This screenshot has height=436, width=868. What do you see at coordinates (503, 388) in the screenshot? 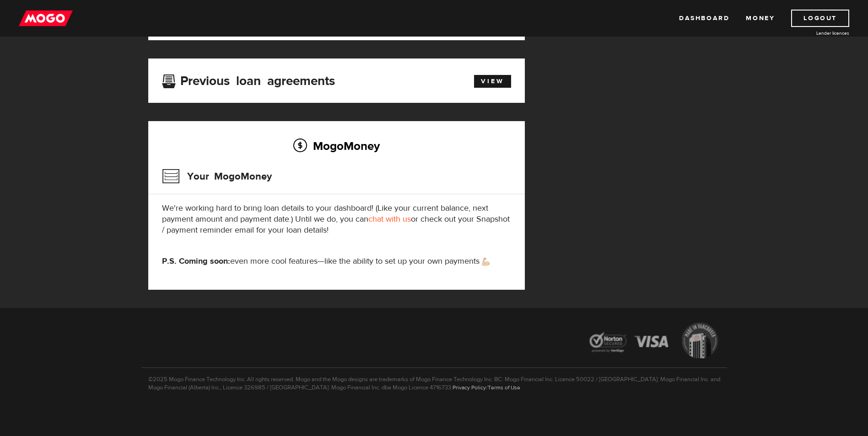
I see `a: Terms of Use` at bounding box center [503, 388].